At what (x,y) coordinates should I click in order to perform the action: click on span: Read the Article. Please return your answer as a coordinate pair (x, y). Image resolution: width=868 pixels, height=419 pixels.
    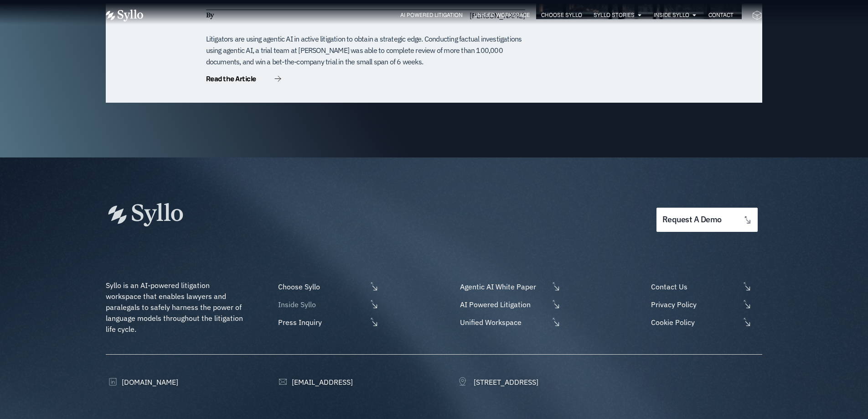
    Looking at the image, I should click on (231, 79).